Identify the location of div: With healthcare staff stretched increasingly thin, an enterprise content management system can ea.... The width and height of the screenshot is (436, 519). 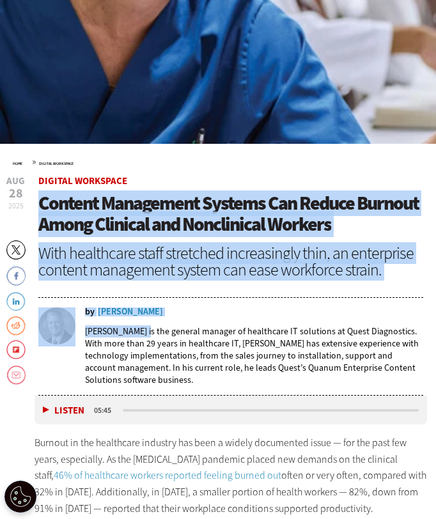
(231, 262).